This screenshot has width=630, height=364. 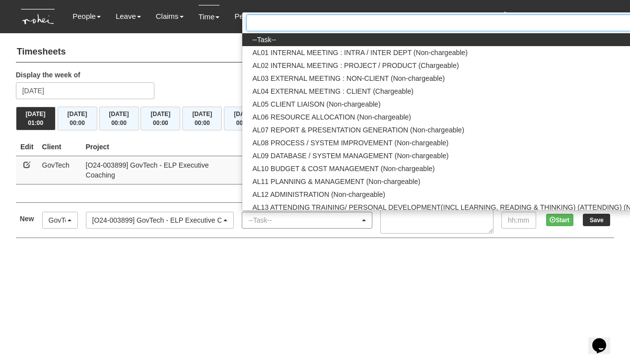 What do you see at coordinates (258, 16) in the screenshot?
I see `a: Performance` at bounding box center [258, 16].